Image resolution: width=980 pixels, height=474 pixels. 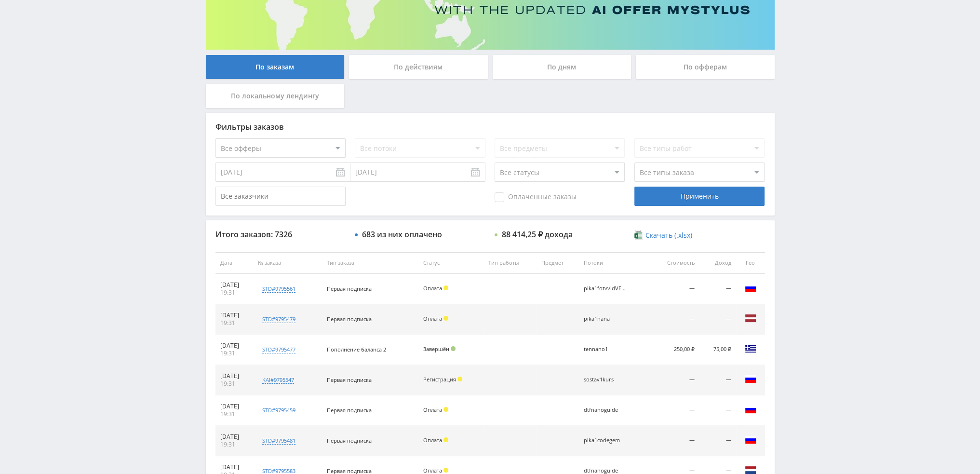 What do you see at coordinates (275, 67) in the screenshot?
I see `div: По заказам` at bounding box center [275, 67].